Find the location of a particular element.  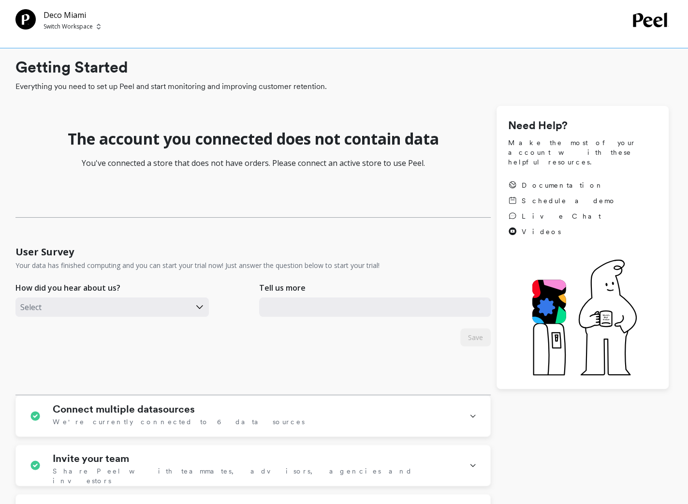

p: How did you hear about us? is located at coordinates (68, 288).